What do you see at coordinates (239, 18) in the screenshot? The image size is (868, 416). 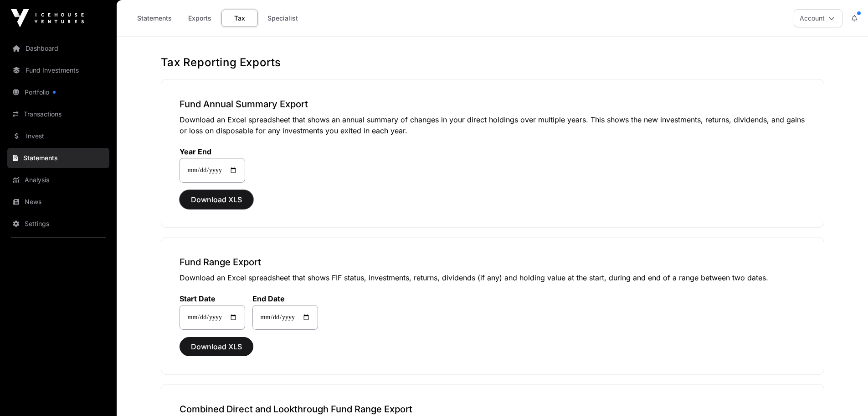 I see `a: Tax` at bounding box center [239, 18].